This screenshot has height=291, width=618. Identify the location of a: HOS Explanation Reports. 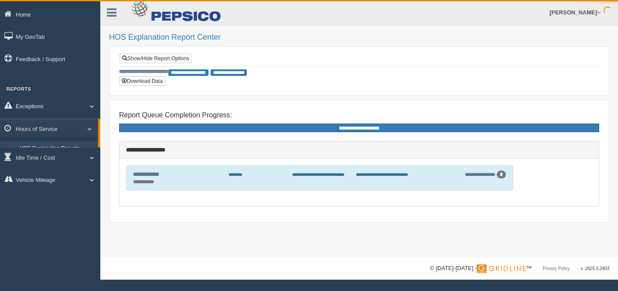
(57, 149).